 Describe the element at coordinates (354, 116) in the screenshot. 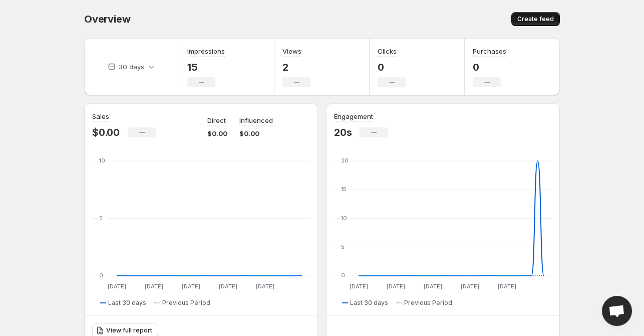

I see `h3: Engagement` at that location.